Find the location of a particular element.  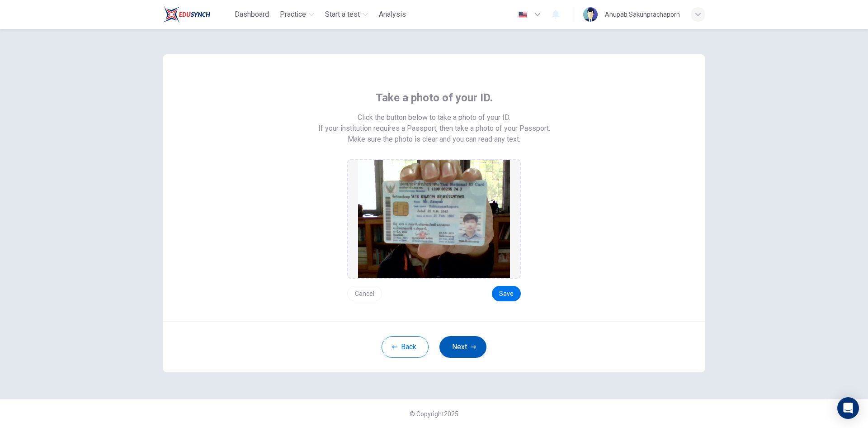

span: Practice is located at coordinates (293, 14).